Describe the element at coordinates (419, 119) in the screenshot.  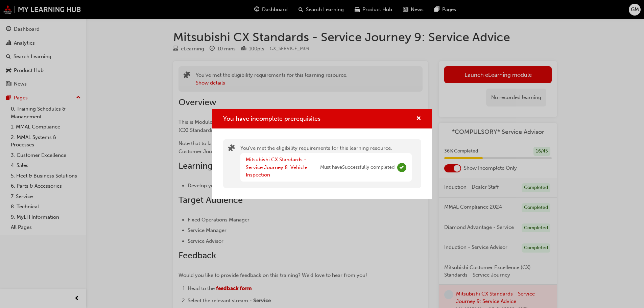
I see `button: cross-icon` at that location.